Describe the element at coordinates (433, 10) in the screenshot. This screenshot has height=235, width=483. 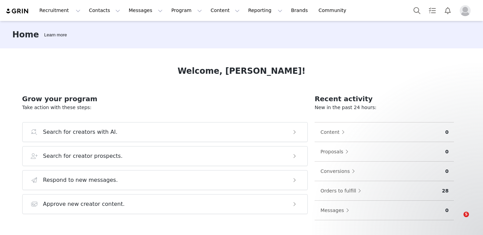
I see `a: Tasks` at that location.